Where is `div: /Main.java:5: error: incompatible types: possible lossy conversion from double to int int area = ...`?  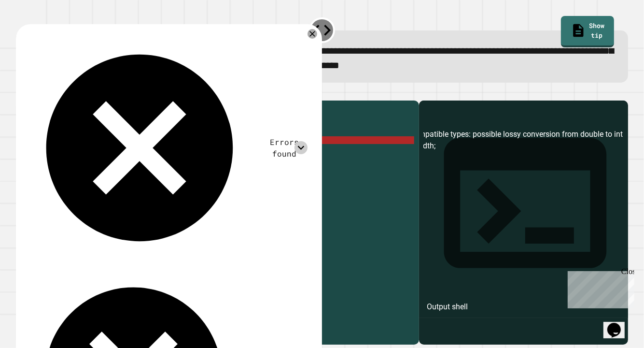
div: /Main.java:5: error: incompatible types: possible lossy conversion from double to int int area = ... is located at coordinates (523, 236).